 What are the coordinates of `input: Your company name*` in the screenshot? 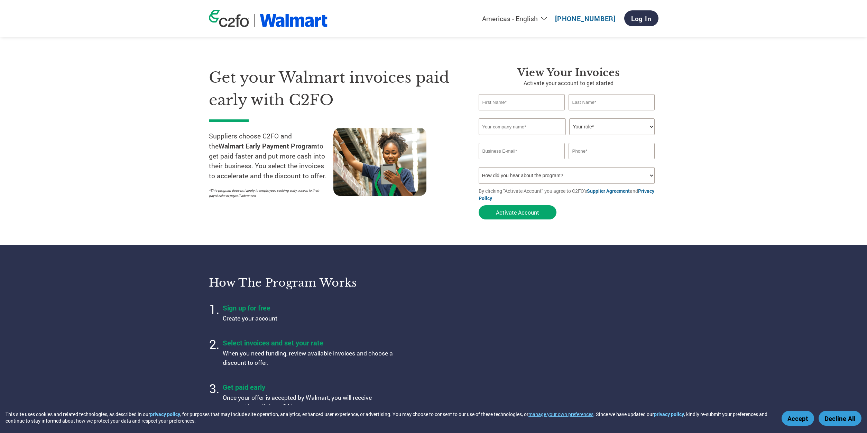 It's located at (522, 127).